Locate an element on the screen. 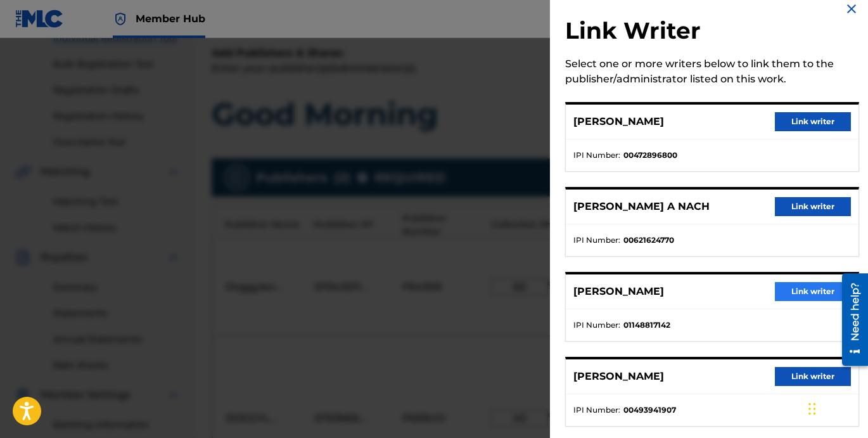  h2: Link Writer is located at coordinates (712, 32).